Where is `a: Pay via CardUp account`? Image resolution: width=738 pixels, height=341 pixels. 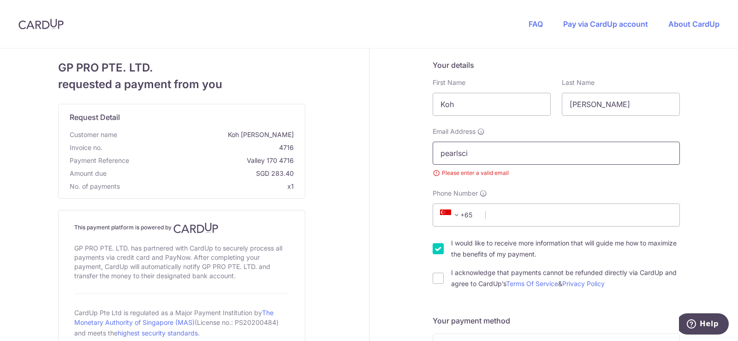
a: Pay via CardUp account is located at coordinates (606, 24).